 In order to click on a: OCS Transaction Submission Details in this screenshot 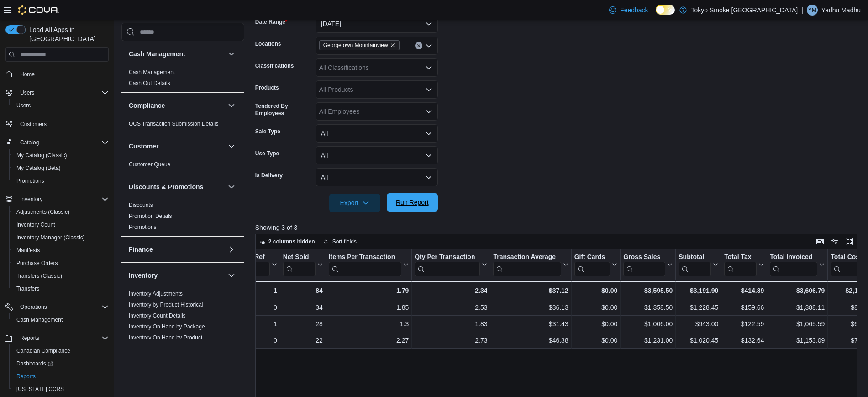, I will do `click(174, 124)`.